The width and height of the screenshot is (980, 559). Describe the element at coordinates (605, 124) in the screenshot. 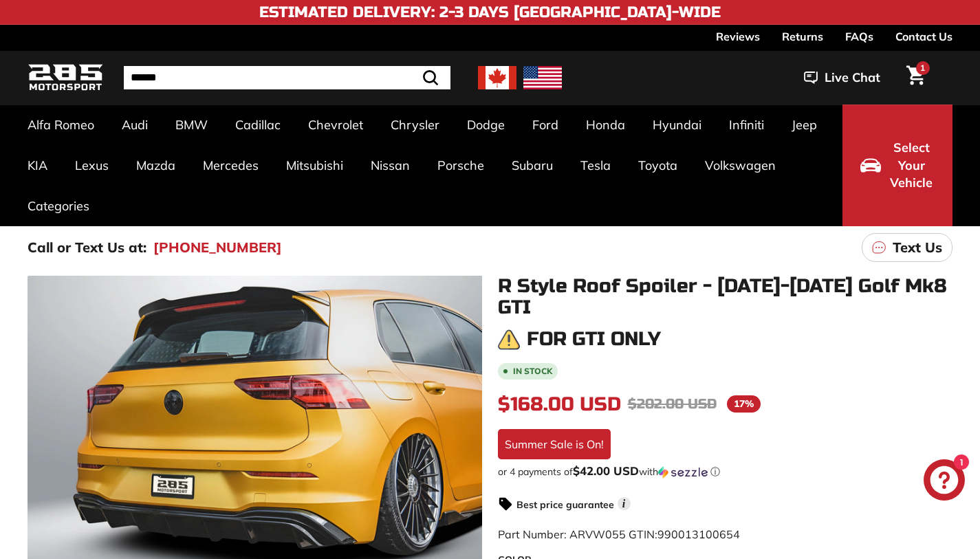

I see `a: Honda` at that location.